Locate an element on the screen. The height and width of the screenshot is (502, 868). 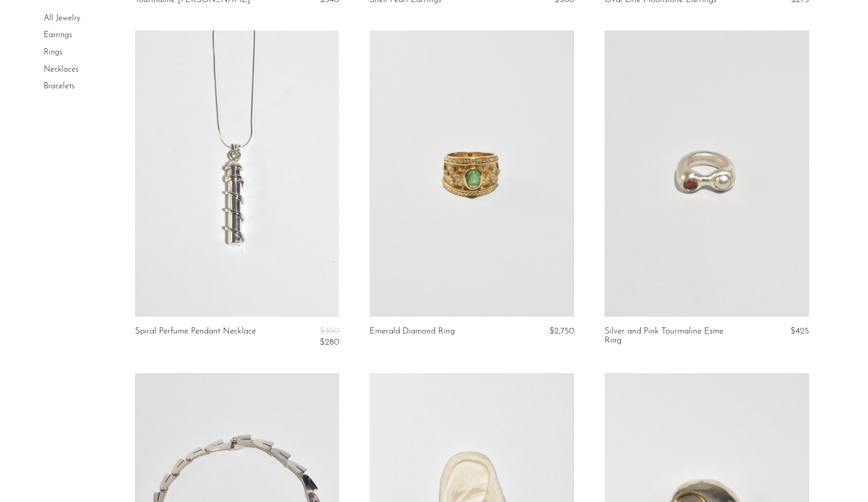
a: Spiral Perfume Pendant Necklace is located at coordinates (195, 337).